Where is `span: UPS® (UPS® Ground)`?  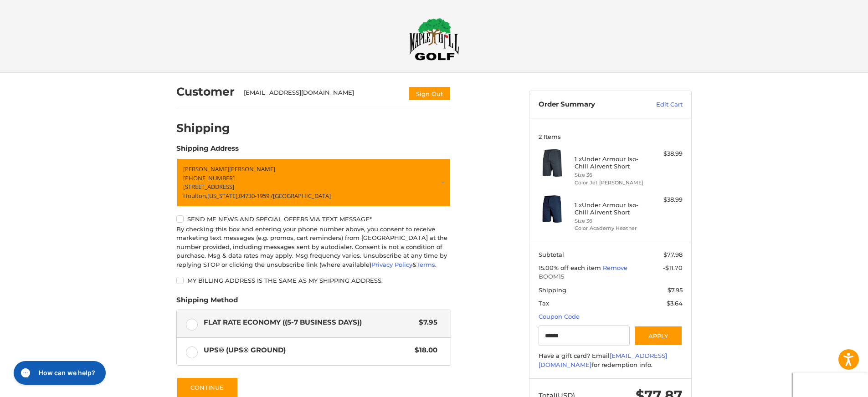
span: UPS® (UPS® Ground) is located at coordinates (307, 350).